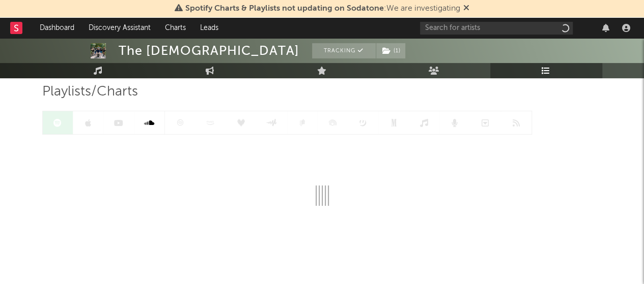  Describe the element at coordinates (390, 51) in the screenshot. I see `button: (1)` at that location.